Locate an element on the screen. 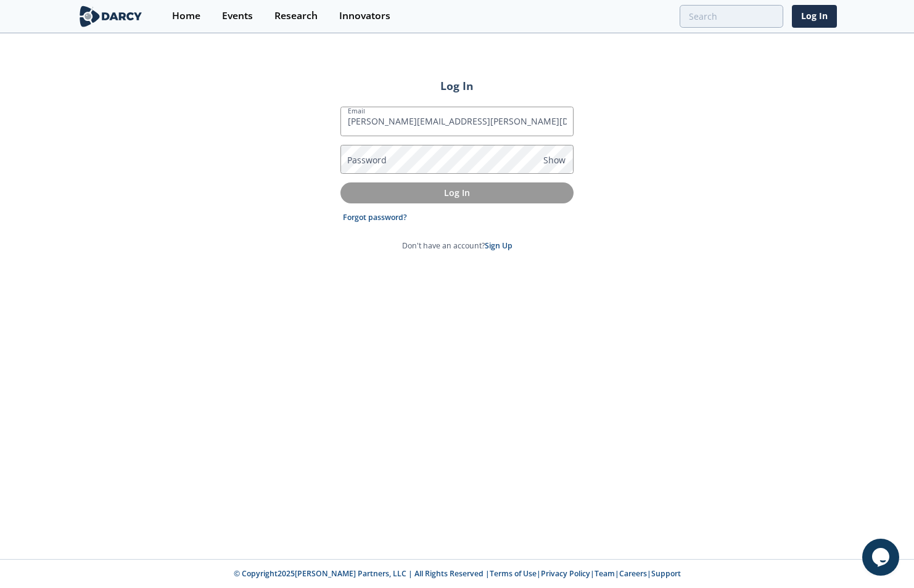 This screenshot has height=588, width=914. p: Don't have an account? is located at coordinates (457, 246).